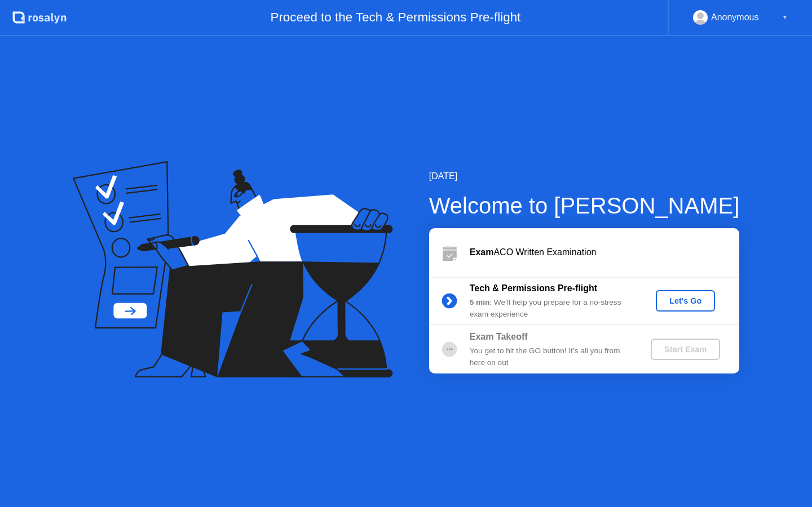 Image resolution: width=812 pixels, height=507 pixels. Describe the element at coordinates (686, 301) in the screenshot. I see `div: Let's Go` at that location.